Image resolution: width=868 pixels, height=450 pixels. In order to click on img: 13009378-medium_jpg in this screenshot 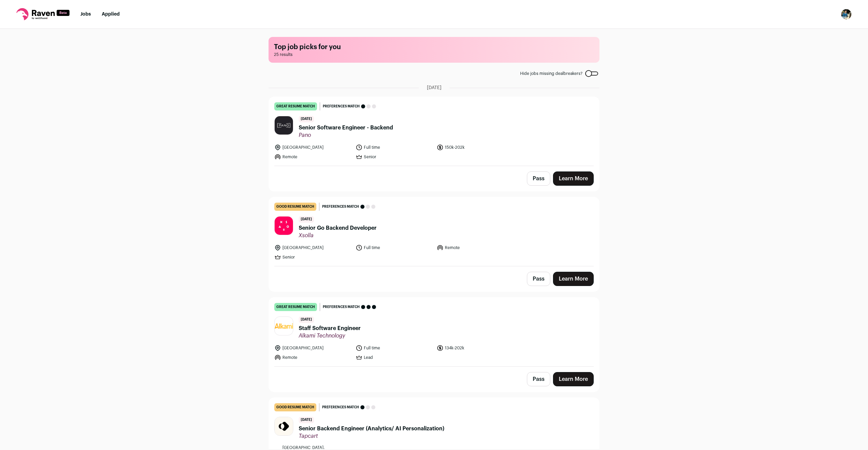, I will do `click(846, 14)`.